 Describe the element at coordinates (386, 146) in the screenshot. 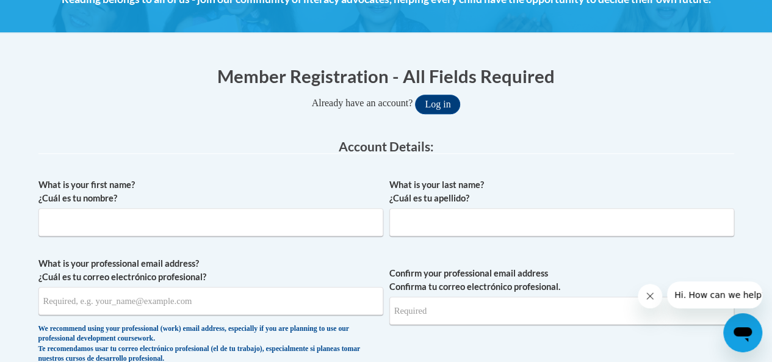

I see `span: Account Details:` at that location.